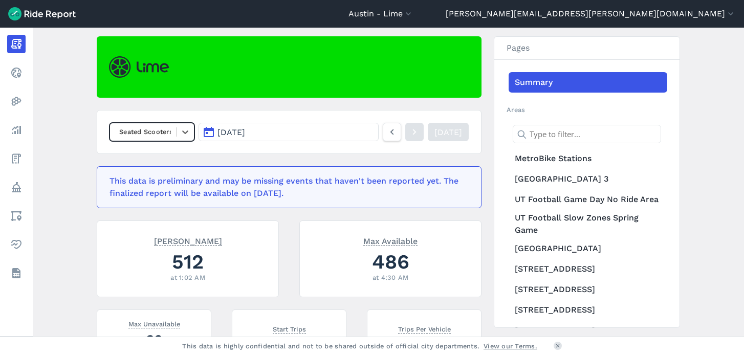 This screenshot has width=744, height=355. What do you see at coordinates (16, 159) in the screenshot?
I see `a: Fees` at bounding box center [16, 159].